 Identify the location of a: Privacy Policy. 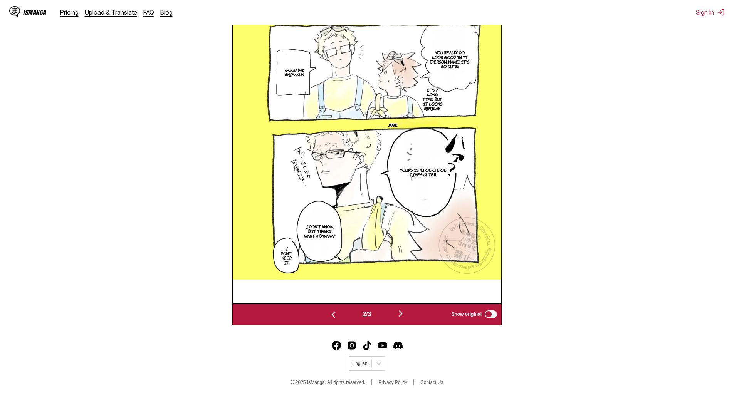
(393, 383).